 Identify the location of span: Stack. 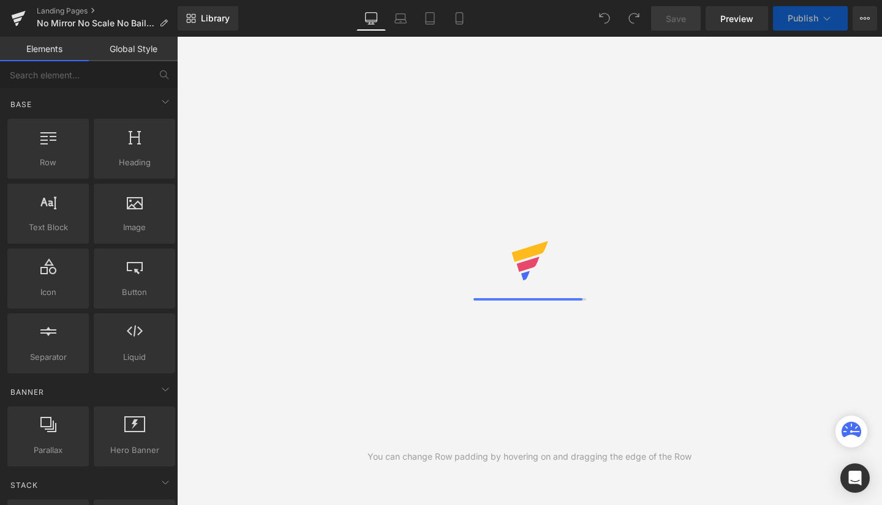
(24, 485).